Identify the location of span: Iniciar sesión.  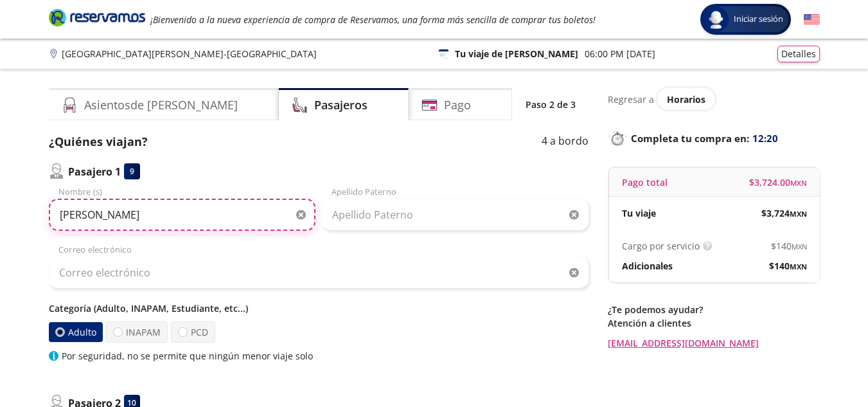
(758, 20).